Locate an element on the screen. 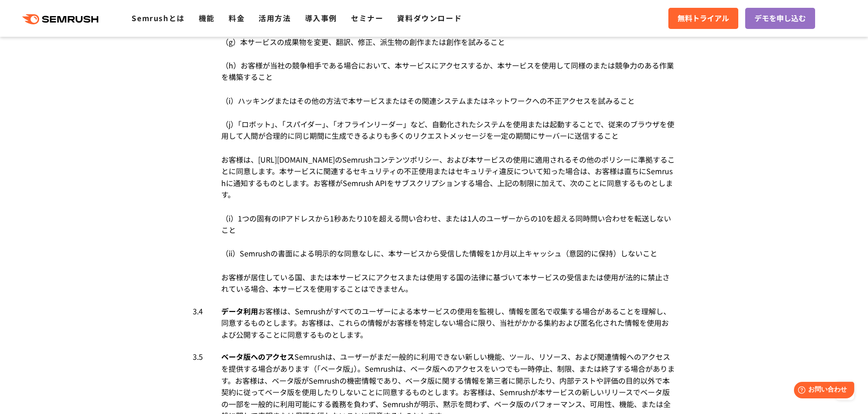  a: 機能 is located at coordinates (207, 18).